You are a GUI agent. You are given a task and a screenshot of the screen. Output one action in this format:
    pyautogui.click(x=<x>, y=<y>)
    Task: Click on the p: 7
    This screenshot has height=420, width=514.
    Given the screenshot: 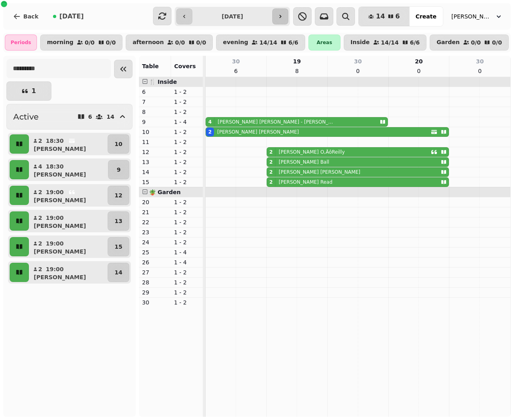 What is the action you would take?
    pyautogui.click(x=155, y=102)
    